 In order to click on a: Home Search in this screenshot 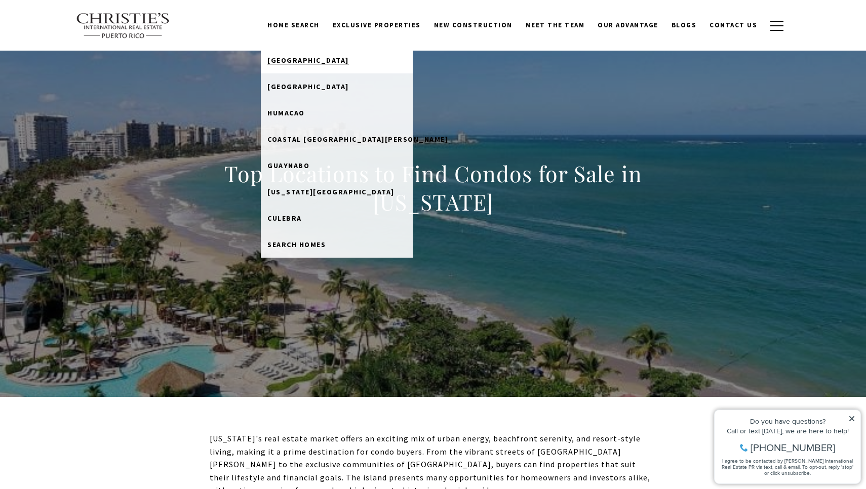, I will do `click(293, 25)`.